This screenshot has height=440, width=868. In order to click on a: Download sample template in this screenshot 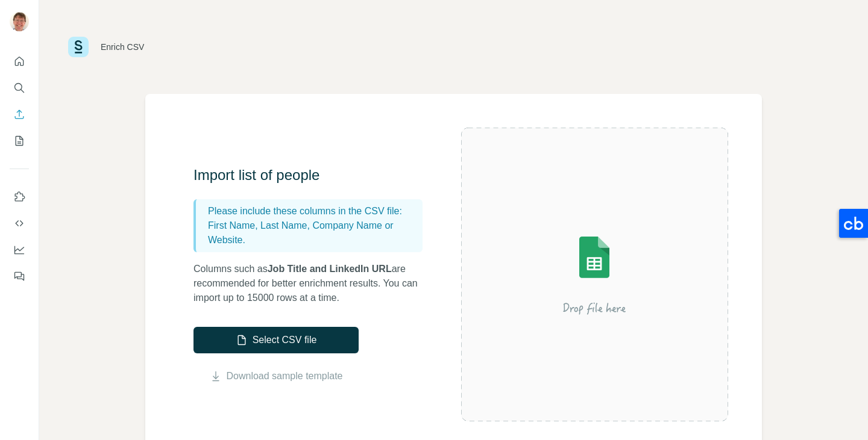, I will do `click(284, 376)`.